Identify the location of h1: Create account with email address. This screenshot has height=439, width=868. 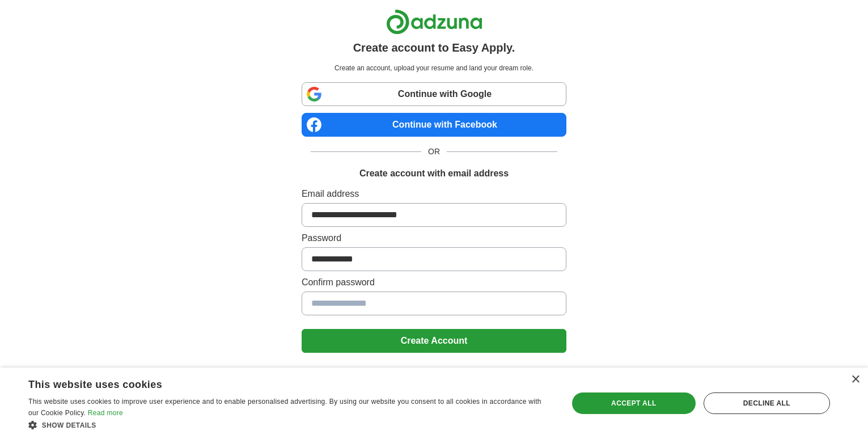
(433, 174).